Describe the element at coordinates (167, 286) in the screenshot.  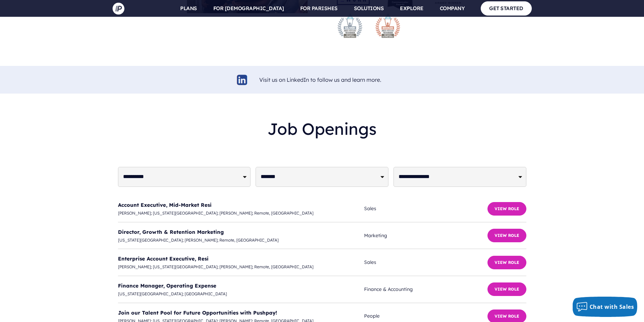
I see `a: Finance Manager, Operating Expense` at that location.